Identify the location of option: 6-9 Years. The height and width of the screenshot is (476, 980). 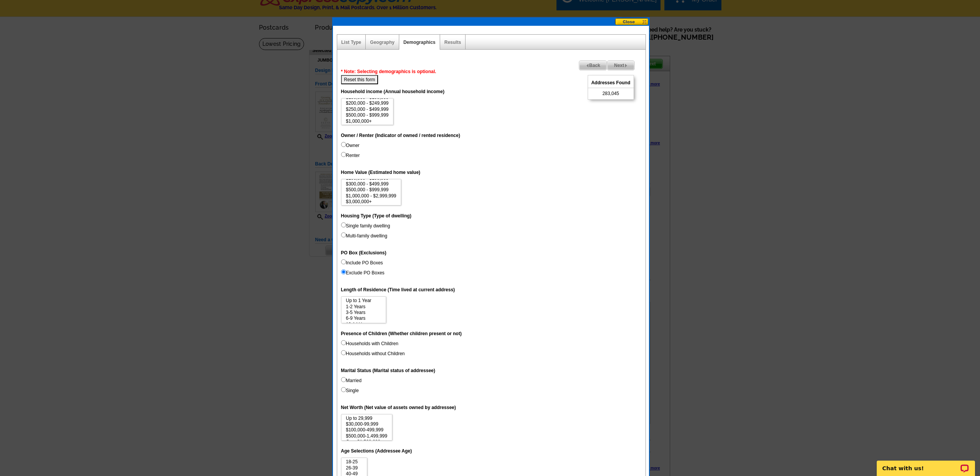
(364, 318).